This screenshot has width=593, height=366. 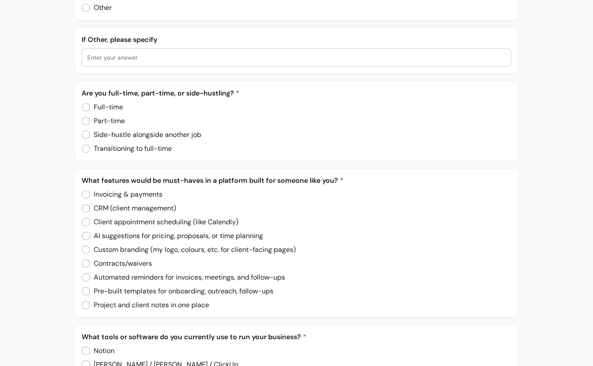 I want to click on input: Automated reminders for invoices, meetings, and follow-ups, so click(x=187, y=277).